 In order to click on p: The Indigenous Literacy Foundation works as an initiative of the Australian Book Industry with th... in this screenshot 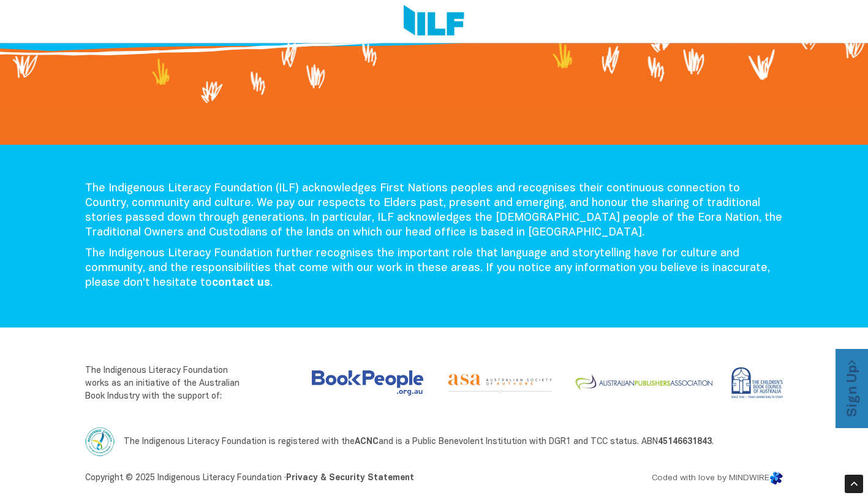, I will do `click(165, 383)`.